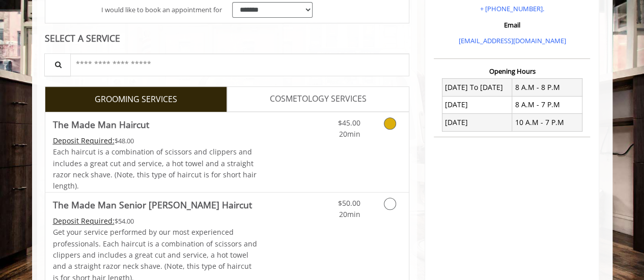  What do you see at coordinates (349, 203) in the screenshot?
I see `span: $50.00` at bounding box center [349, 203].